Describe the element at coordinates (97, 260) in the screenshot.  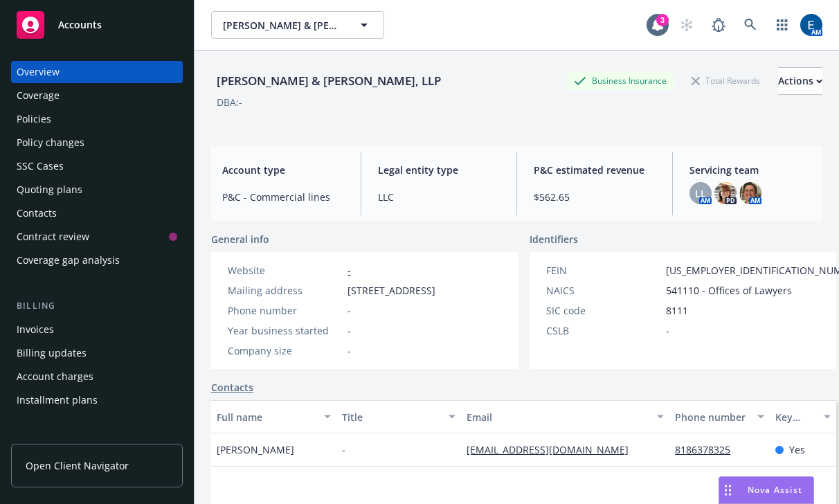
I see `a: Coverage gap analysis` at that location.